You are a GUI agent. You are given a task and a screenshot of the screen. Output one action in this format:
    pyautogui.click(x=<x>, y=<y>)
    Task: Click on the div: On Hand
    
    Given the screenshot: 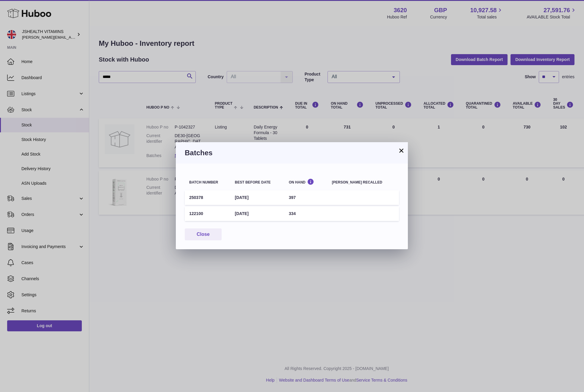 What is the action you would take?
    pyautogui.click(x=306, y=181)
    